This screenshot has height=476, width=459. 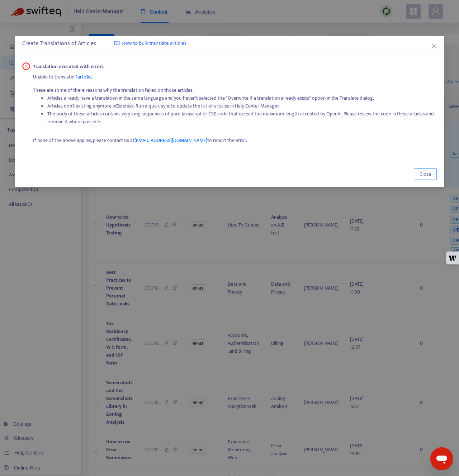 I want to click on strong: Translation executed with errors, so click(x=68, y=67).